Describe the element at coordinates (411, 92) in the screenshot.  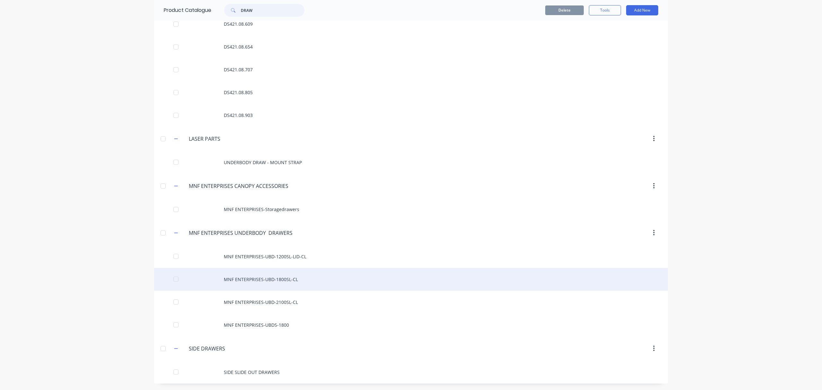
I see `div: DS421.08.805` at that location.